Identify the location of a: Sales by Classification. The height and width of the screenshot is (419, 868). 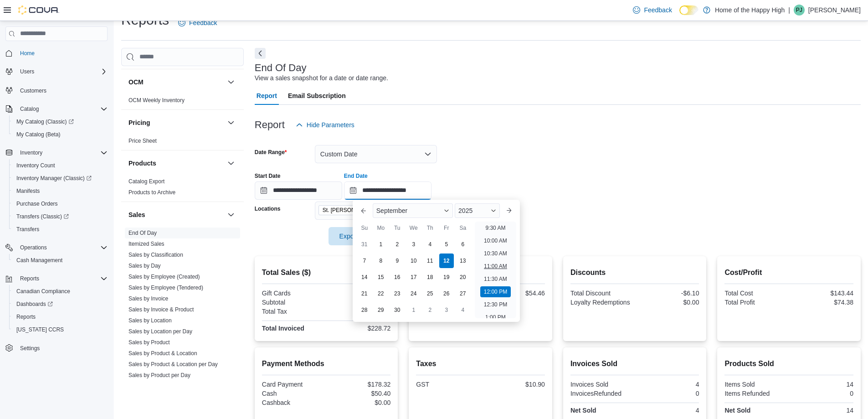
(156, 255).